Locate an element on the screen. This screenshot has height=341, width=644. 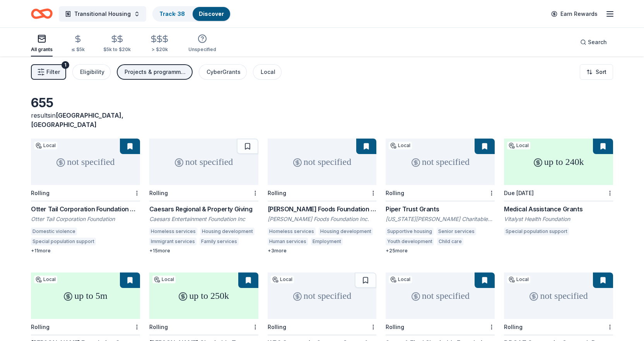
div: + 25 more is located at coordinates (440, 251).